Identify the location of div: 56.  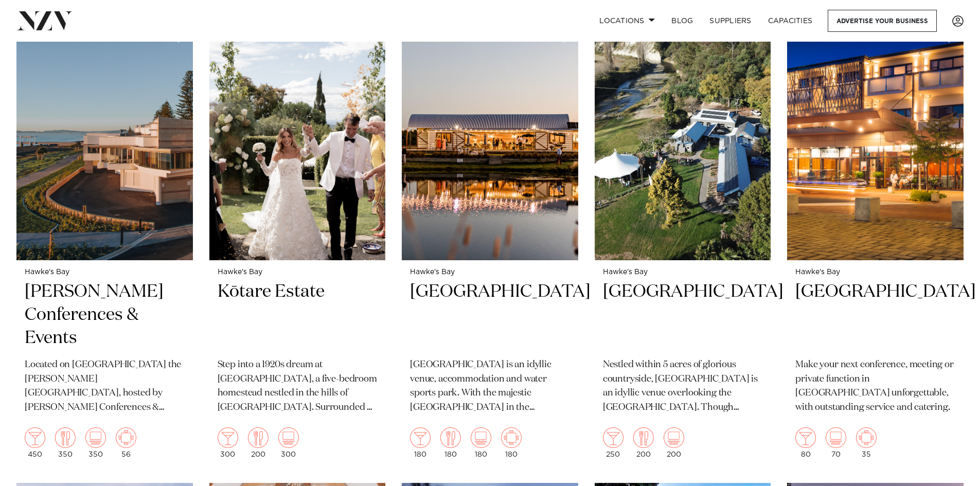
(126, 443).